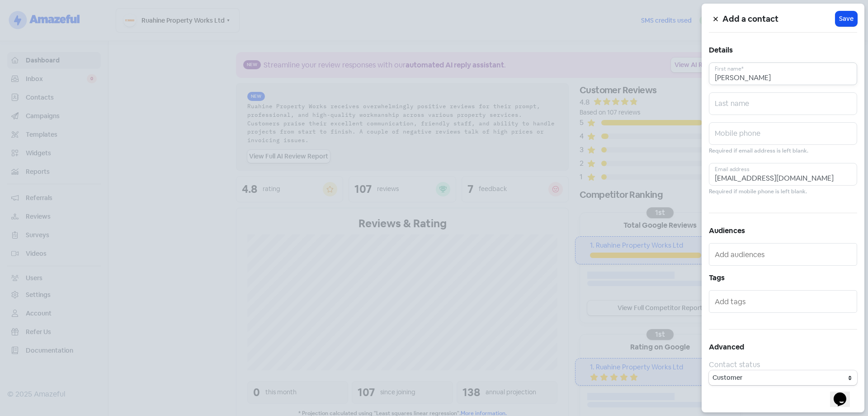  What do you see at coordinates (783, 74) in the screenshot?
I see `input: First name` at bounding box center [783, 74].